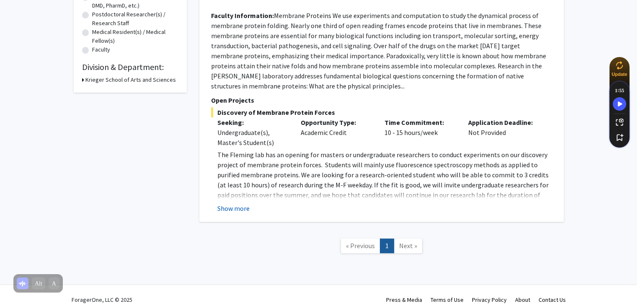 The image size is (637, 306). What do you see at coordinates (242, 15) in the screenshot?
I see `b: Faculty Information:` at bounding box center [242, 15].